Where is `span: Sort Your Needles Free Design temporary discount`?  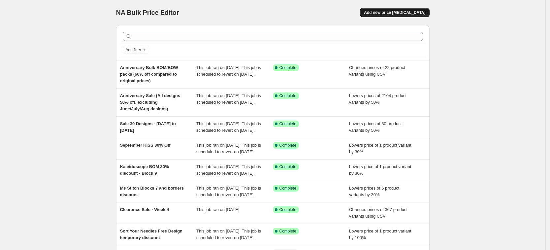
span: Sort Your Needles Free Design temporary discount is located at coordinates (152, 234).